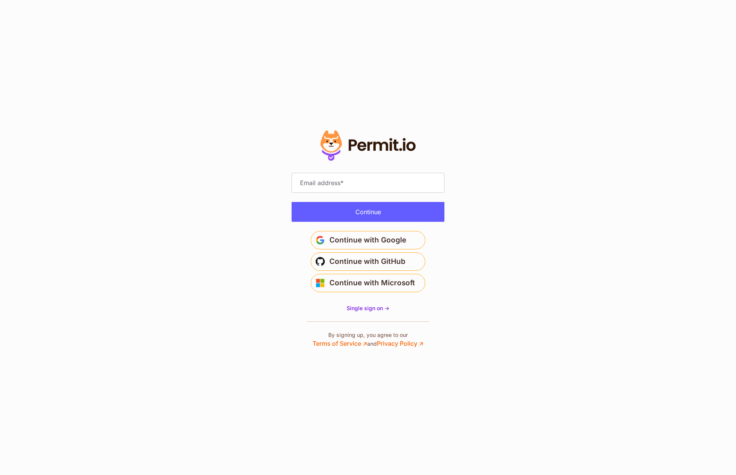  Describe the element at coordinates (368, 212) in the screenshot. I see `button: Continue` at that location.